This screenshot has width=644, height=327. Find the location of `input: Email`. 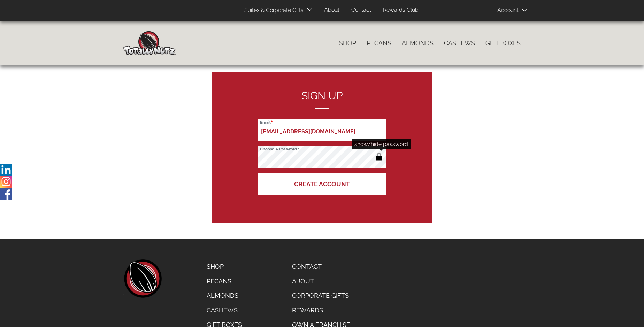

input: Email is located at coordinates (322, 130).